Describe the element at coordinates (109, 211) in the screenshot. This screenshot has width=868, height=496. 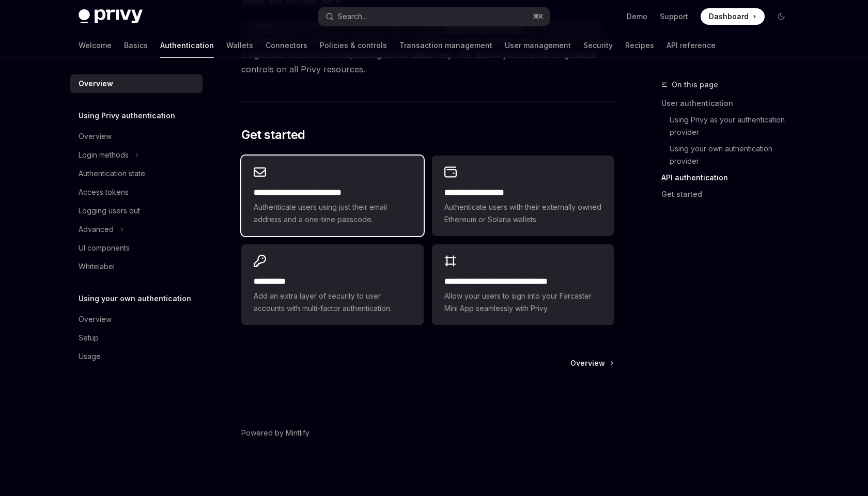
I see `div: Logging users out` at that location.